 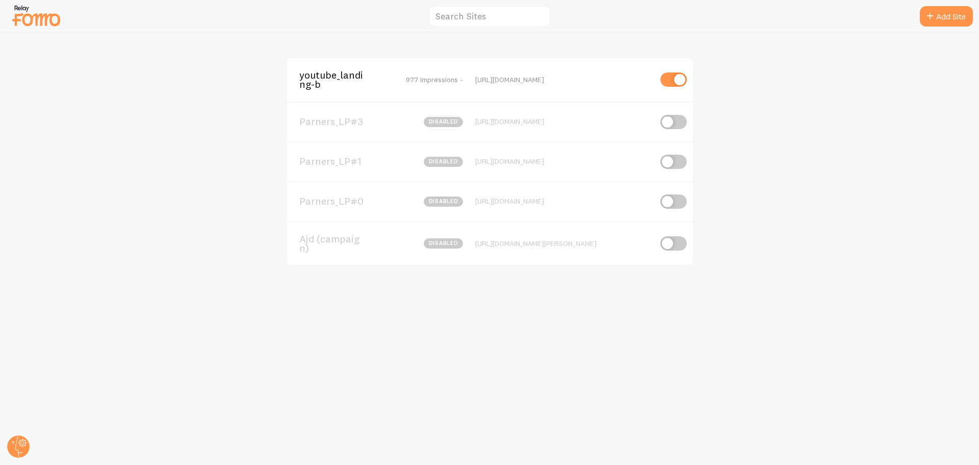 I want to click on span: Parners_LP#0, so click(x=340, y=201).